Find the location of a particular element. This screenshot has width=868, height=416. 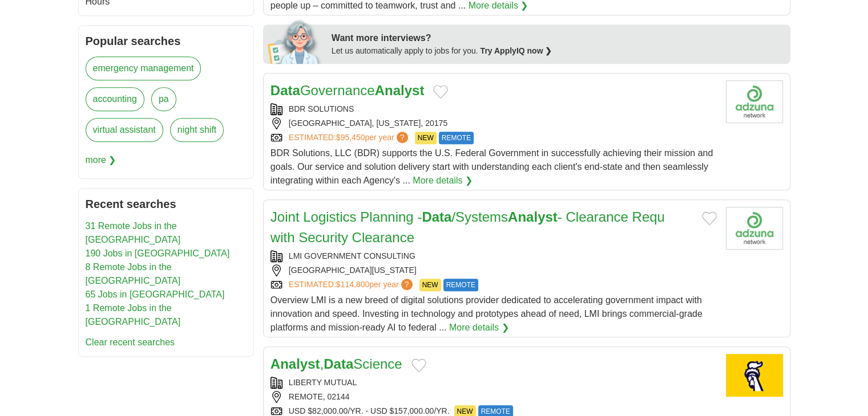

h2: Popular searches is located at coordinates (166, 41).